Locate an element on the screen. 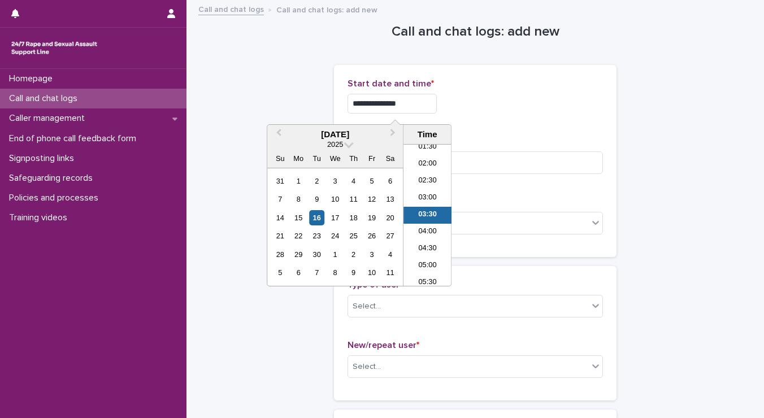 This screenshot has width=764, height=418. div: We is located at coordinates (335, 158).